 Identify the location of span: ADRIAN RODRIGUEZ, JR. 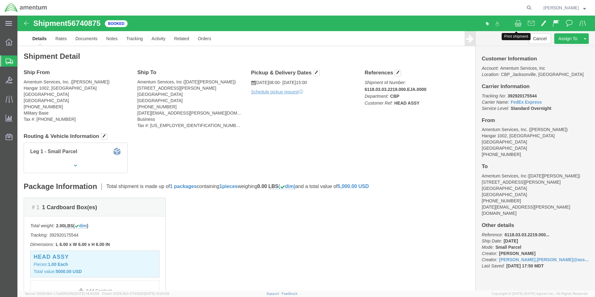
(561, 8).